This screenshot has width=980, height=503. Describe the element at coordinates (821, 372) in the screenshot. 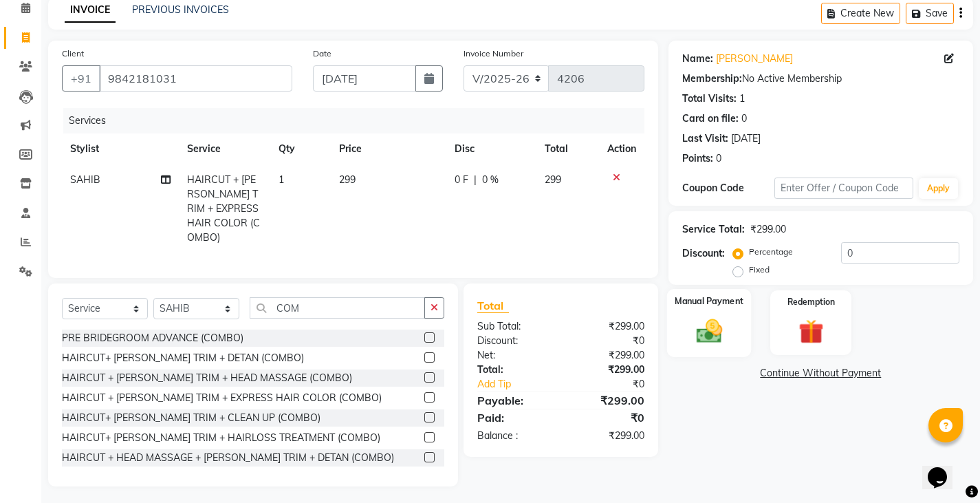

I see `a: Continue Without Payment` at that location.